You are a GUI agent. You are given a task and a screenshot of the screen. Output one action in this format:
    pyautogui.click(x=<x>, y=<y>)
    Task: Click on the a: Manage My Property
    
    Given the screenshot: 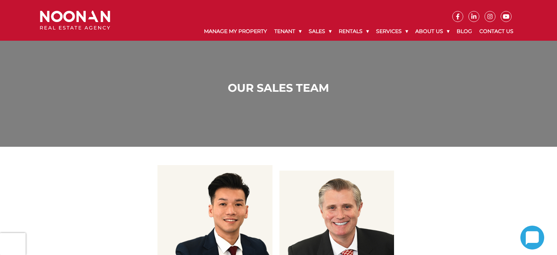 What is the action you would take?
    pyautogui.click(x=235, y=31)
    